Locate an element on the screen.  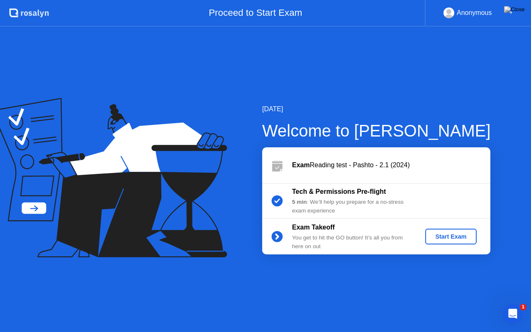
b: Tech & Permissions Pre-flight is located at coordinates (339, 191).